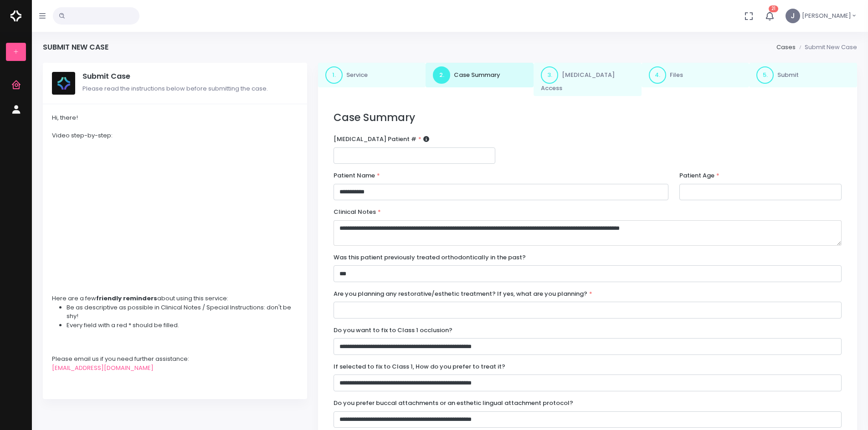 The width and height of the screenshot is (868, 430). Describe the element at coordinates (182, 312) in the screenshot. I see `li: Be as descriptive as possible in Clinical Notes / Special Instructions: don't be shy!` at that location.